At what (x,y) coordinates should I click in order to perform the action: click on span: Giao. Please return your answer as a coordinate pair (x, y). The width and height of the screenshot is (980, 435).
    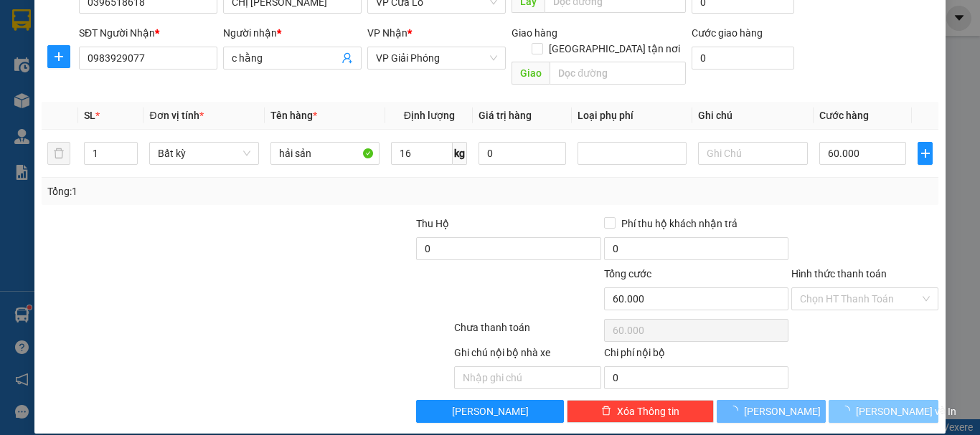
    Looking at the image, I should click on (530, 73).